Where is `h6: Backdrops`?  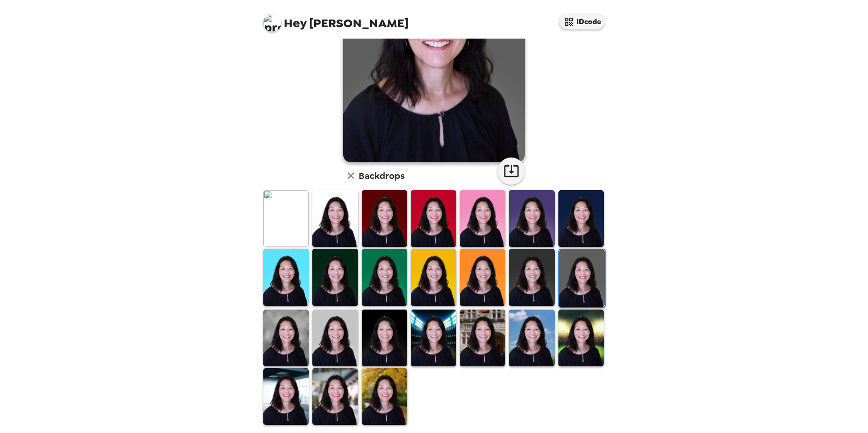
h6: Backdrops is located at coordinates (381, 176).